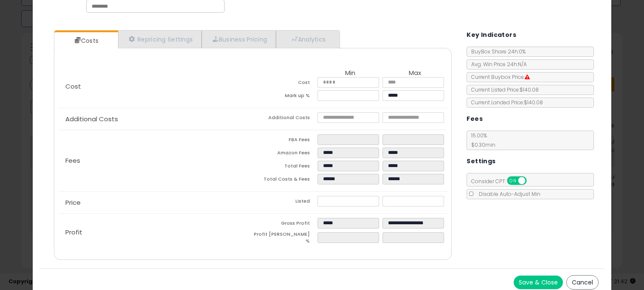 Image resolution: width=644 pixels, height=290 pixels. What do you see at coordinates (156, 232) in the screenshot?
I see `p: Profit` at bounding box center [156, 232].